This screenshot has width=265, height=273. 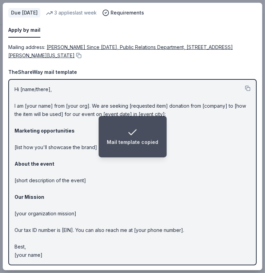 What do you see at coordinates (132, 172) in the screenshot?
I see `p: Hi [name/there], I am [your name] from [your org]. We are seeking [requested item] donation from ...` at bounding box center [132, 172].